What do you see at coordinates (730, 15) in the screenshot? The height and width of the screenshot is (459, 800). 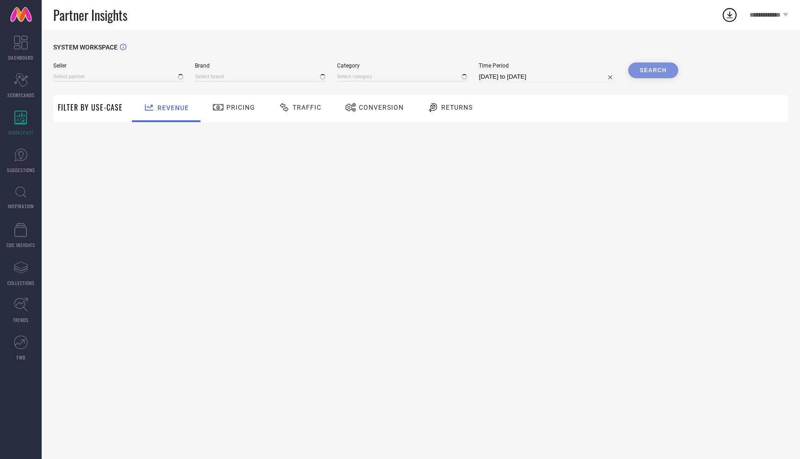 I see `div: Open download list` at bounding box center [730, 15].